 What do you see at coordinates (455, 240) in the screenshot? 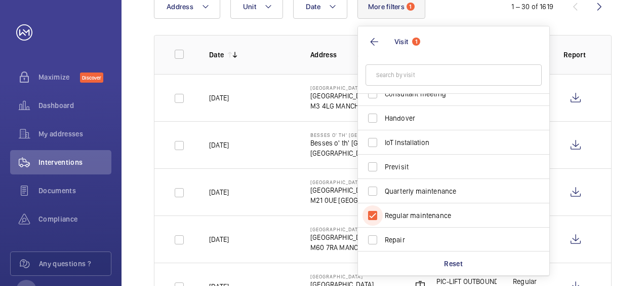
I see `span: Repair` at bounding box center [455, 240].